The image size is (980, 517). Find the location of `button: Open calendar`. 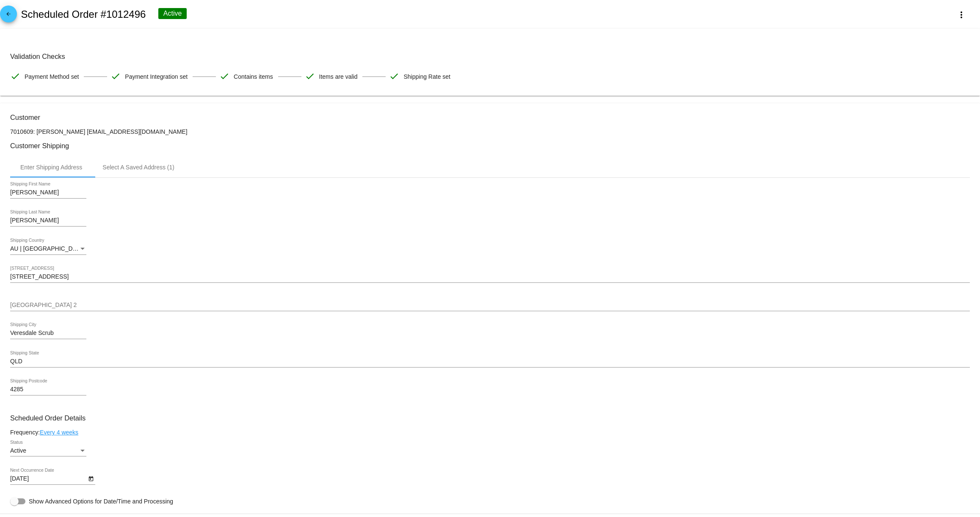

button: Open calendar is located at coordinates (91, 478).